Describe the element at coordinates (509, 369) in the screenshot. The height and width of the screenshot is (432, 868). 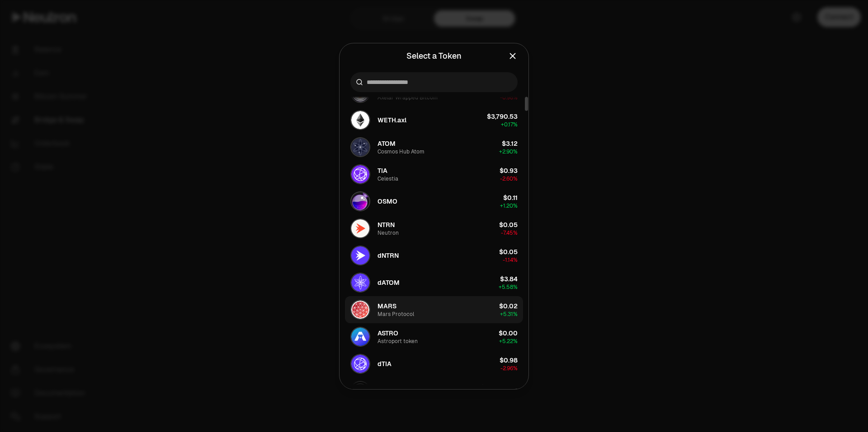
I see `span: -2.96%` at that location.